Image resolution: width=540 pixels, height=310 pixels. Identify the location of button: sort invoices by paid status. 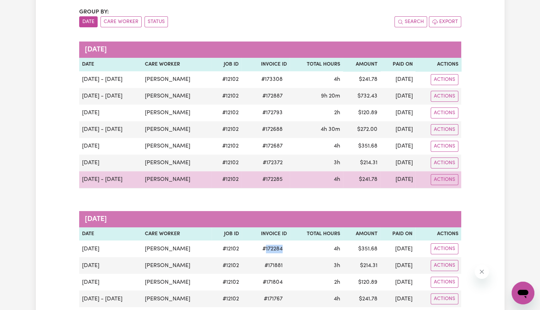
(156, 22).